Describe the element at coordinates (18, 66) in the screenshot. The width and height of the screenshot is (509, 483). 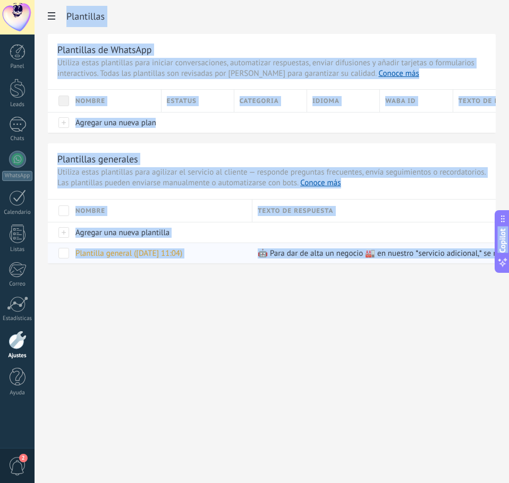
I see `div: Panel` at that location.